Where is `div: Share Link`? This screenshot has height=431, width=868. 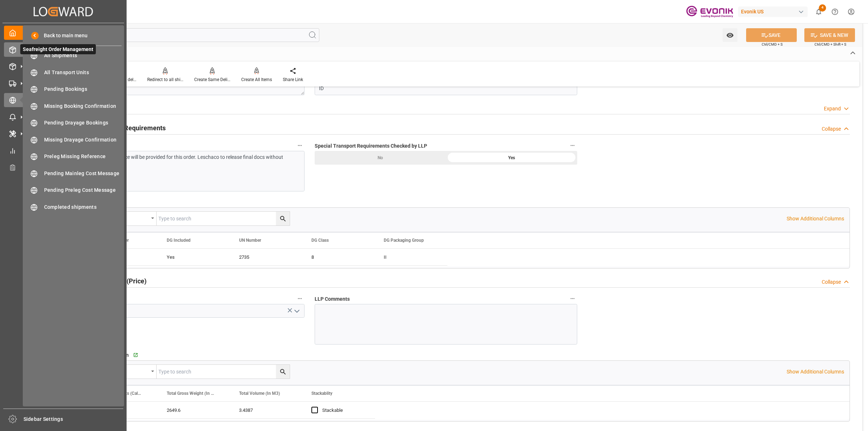
div: Share Link is located at coordinates (293, 80).